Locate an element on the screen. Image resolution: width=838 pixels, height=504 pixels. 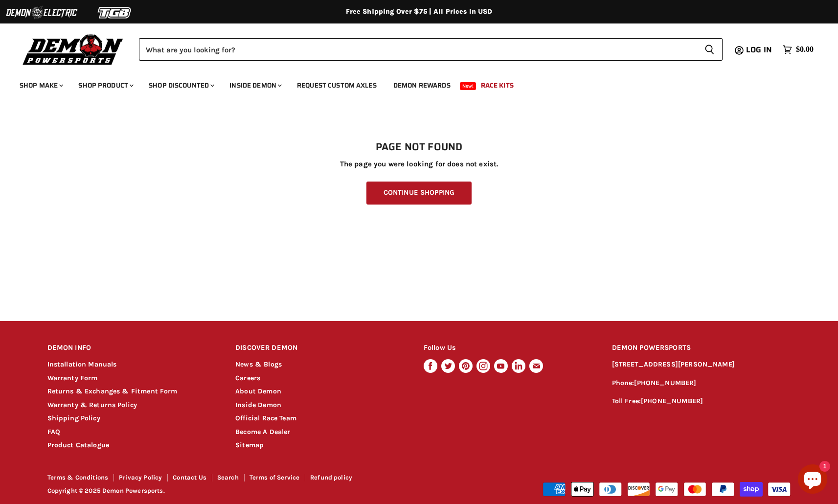
a: Installation Manuals is located at coordinates (82, 363).